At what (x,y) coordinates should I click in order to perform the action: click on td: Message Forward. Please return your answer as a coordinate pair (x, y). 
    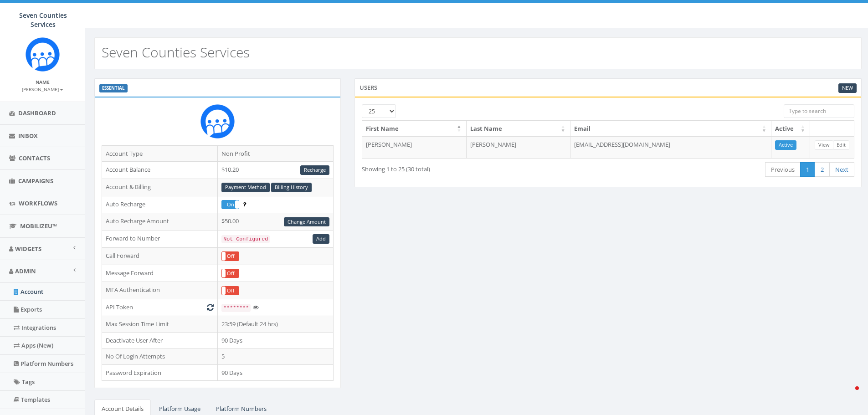
    Looking at the image, I should click on (160, 273).